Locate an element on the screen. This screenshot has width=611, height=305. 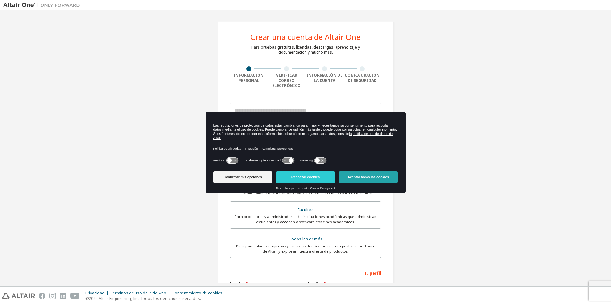
font: 2025 Altair Engineering, Inc. Todos los derechos reservados. is located at coordinates (145, 298).